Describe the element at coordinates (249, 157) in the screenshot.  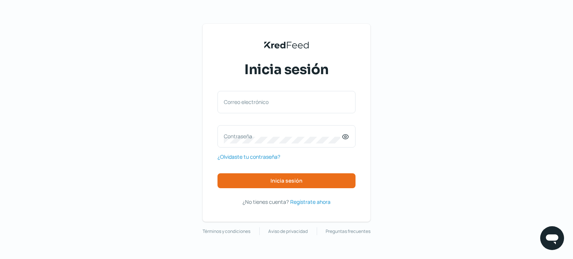
I see `span: ¿Olvidaste tu contraseña?` at that location.